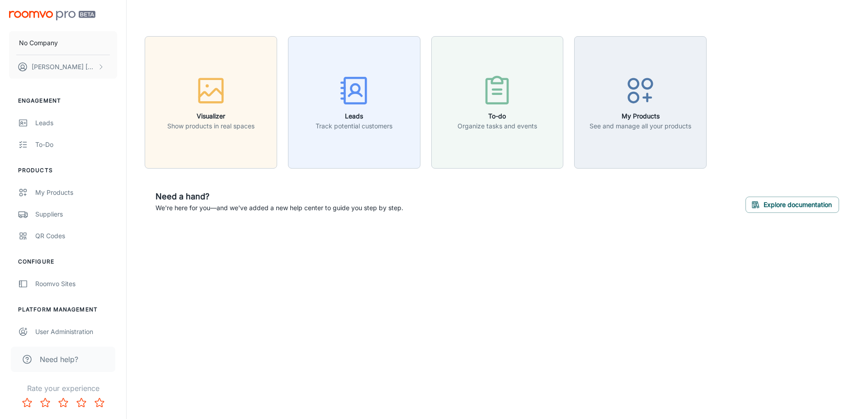 The image size is (868, 419). I want to click on div: To-do, so click(76, 145).